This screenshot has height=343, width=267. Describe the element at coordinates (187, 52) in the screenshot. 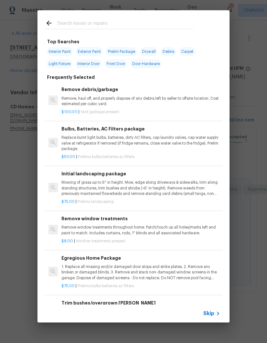

I see `span: Carpet` at that location.